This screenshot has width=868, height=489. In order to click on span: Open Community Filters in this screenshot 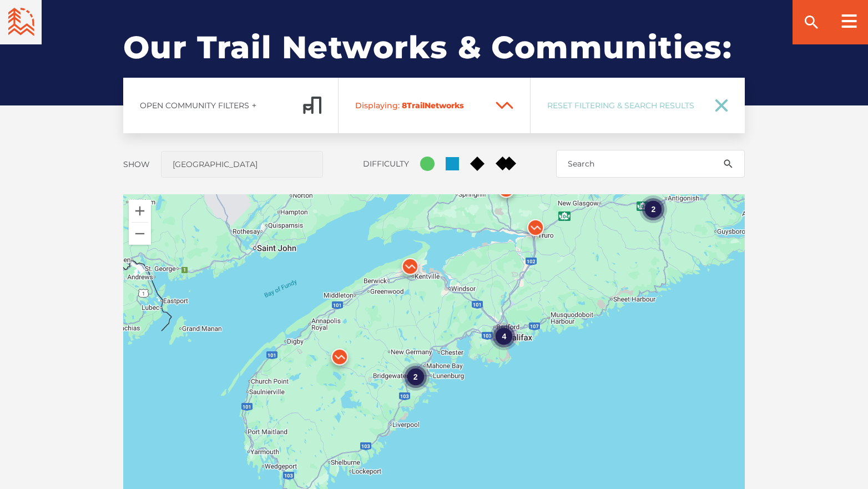, I will do `click(194, 105)`.